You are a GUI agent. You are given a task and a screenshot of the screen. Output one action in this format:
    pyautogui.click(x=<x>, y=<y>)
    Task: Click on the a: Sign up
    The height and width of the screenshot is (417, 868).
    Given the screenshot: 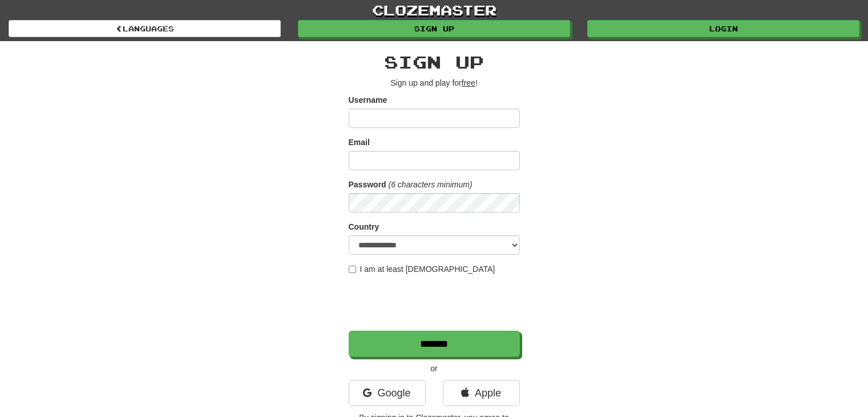 What is the action you would take?
    pyautogui.click(x=433, y=29)
    